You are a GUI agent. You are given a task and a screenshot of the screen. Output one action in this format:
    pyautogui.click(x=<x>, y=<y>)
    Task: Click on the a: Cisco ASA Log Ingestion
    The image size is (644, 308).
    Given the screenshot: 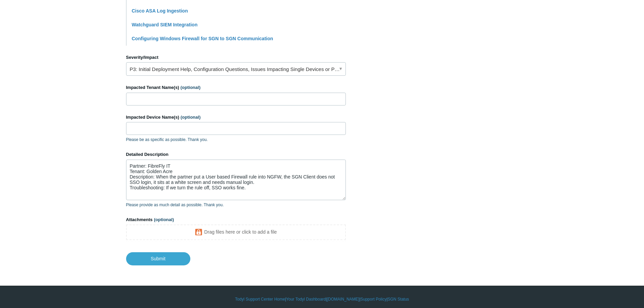 What is the action you would take?
    pyautogui.click(x=160, y=11)
    